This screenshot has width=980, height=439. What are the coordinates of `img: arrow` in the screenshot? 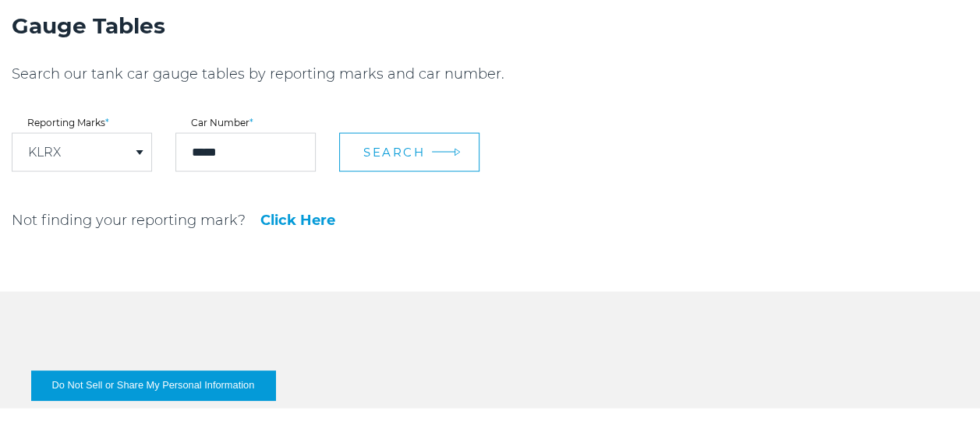 It's located at (457, 152).